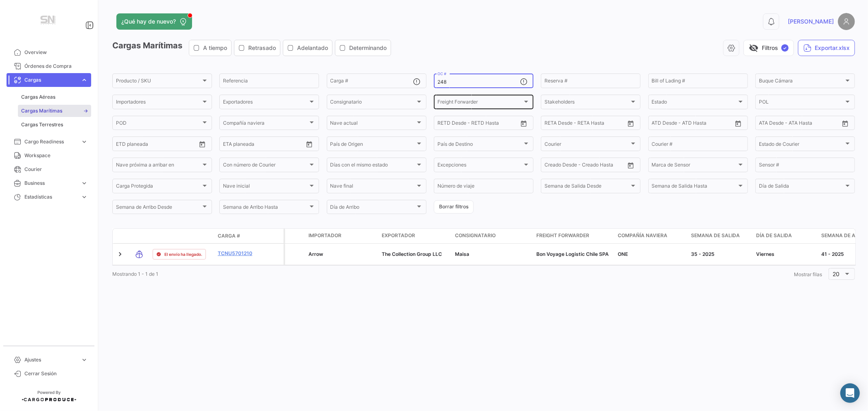 Image resolution: width=868 pixels, height=411 pixels. I want to click on a: Cargas Aéreas, so click(55, 97).